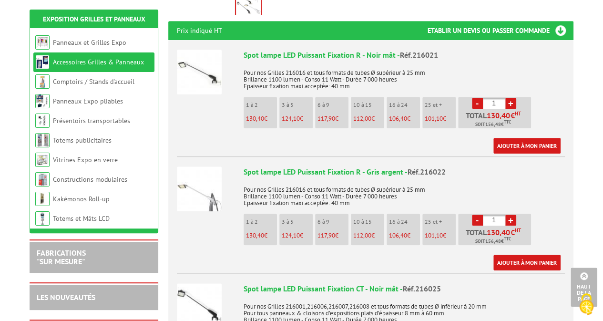 This screenshot has width=603, height=321. I want to click on a: Kakémonos Roll-up, so click(81, 199).